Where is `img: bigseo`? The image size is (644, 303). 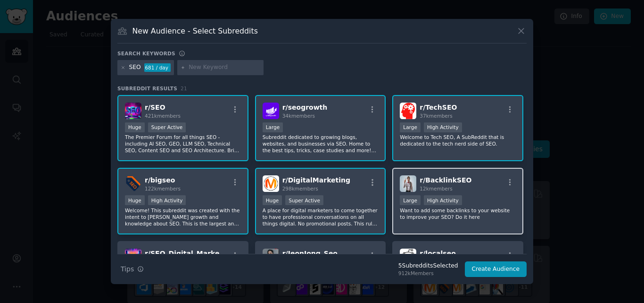 img: bigseo is located at coordinates (133, 183).